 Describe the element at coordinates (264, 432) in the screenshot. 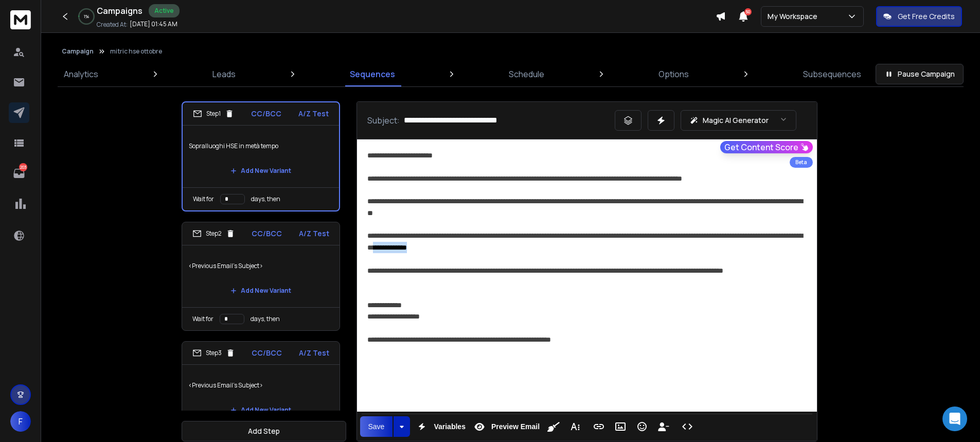

I see `button: Add Step` at that location.